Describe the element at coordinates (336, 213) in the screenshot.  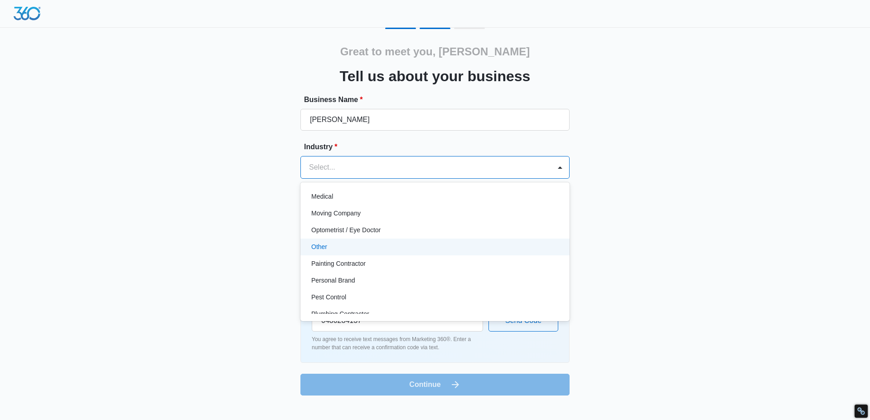
I see `p: Moving Company` at that location.